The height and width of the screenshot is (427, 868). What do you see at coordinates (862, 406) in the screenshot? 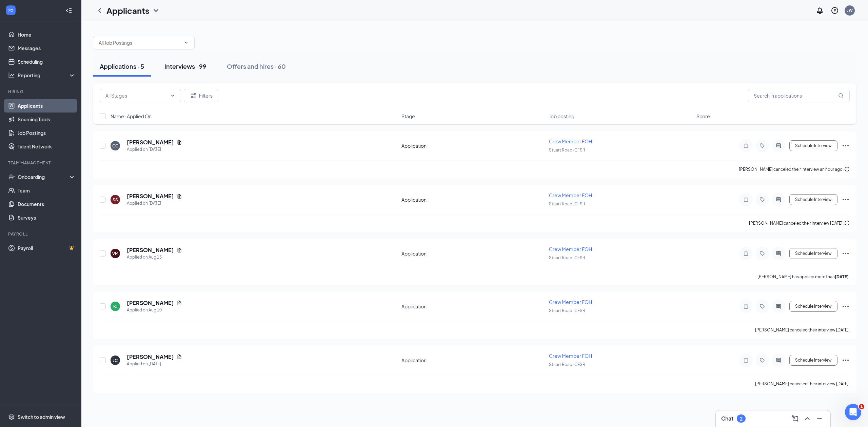
I see `span: 1` at bounding box center [862, 406].